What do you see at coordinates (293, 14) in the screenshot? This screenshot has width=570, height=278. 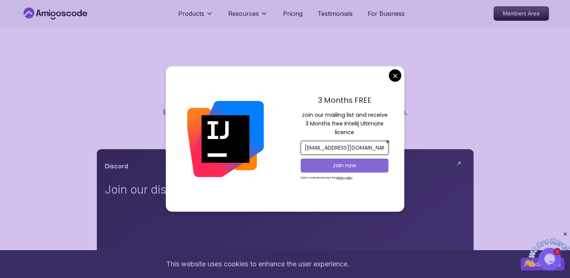 I see `a: Pricing` at bounding box center [293, 14].